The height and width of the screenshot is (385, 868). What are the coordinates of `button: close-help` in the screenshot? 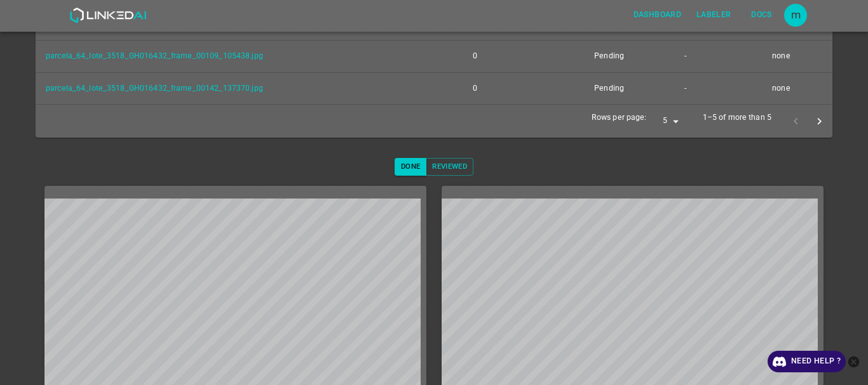 It's located at (854, 362).